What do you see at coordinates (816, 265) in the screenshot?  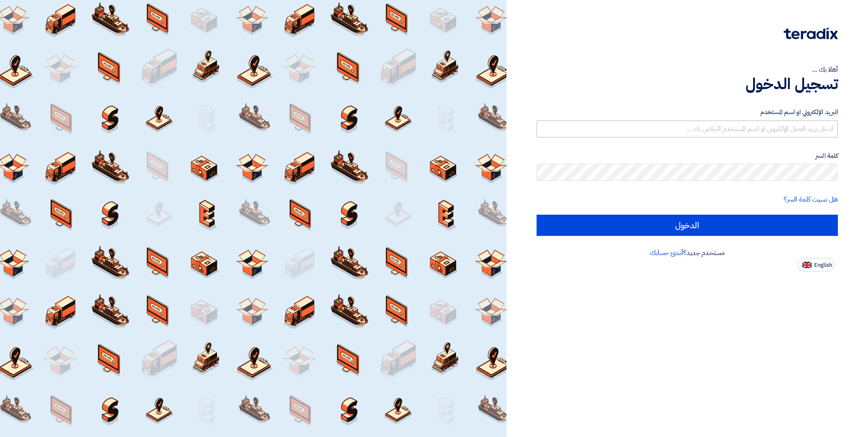 I see `button: English` at bounding box center [816, 265].